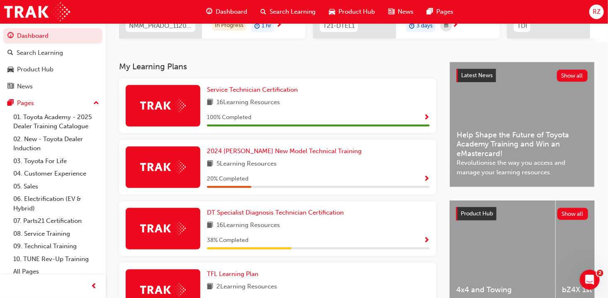 Image resolution: width=608 pixels, height=298 pixels. Describe the element at coordinates (53, 53) in the screenshot. I see `a: Search Learning` at that location.